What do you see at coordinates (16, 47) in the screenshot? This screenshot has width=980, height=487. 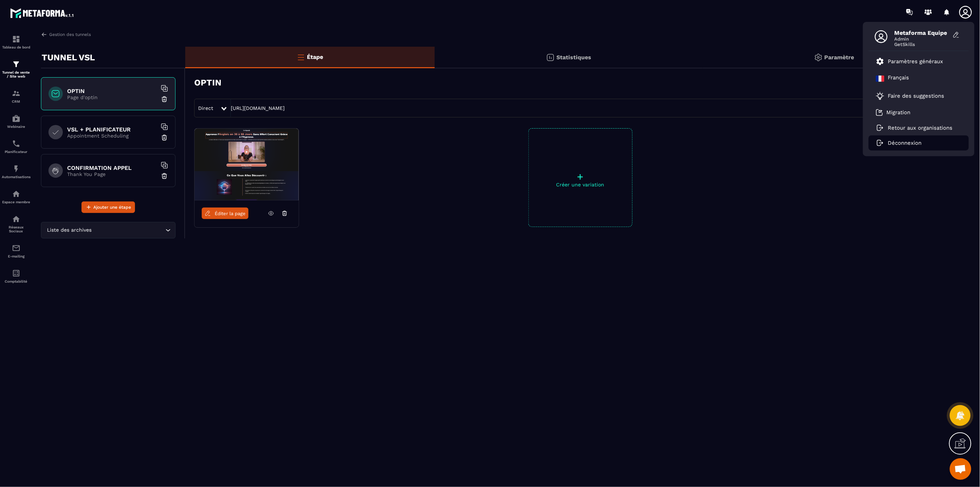 I see `p: Tableau de bord` at bounding box center [16, 47].